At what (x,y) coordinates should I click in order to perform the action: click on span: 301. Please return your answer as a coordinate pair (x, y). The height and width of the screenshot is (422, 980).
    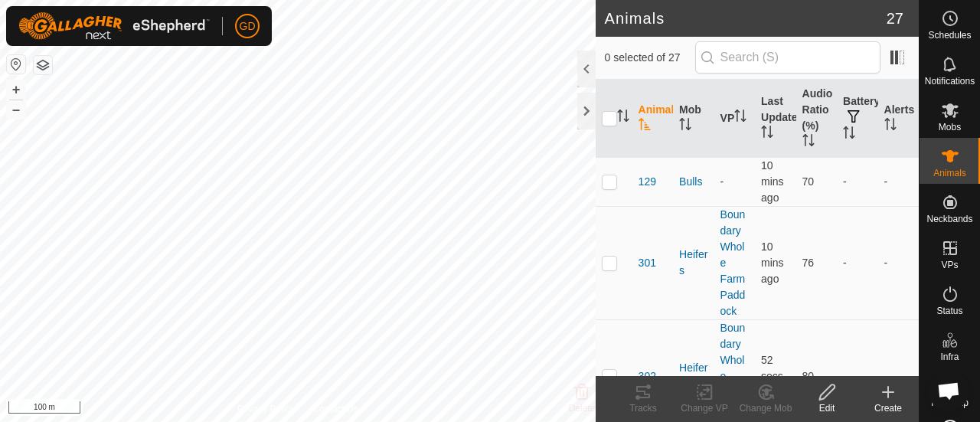
    Looking at the image, I should click on (647, 263).